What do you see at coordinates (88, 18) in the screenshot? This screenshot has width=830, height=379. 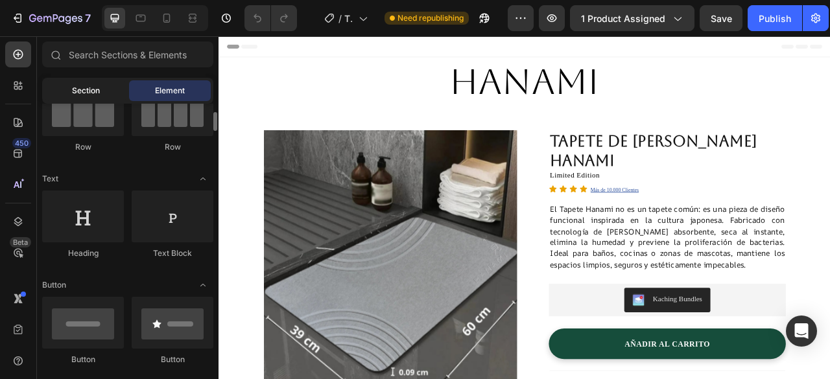 I see `p: 7` at bounding box center [88, 18].